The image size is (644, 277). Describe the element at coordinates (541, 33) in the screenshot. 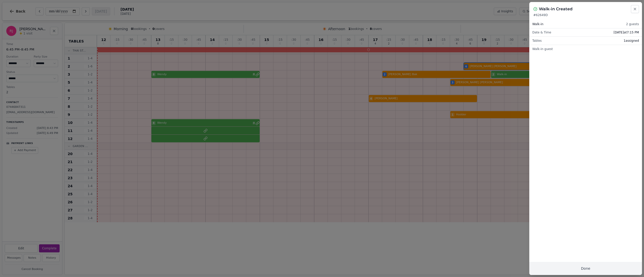

I see `span: Date & Time` at that location.